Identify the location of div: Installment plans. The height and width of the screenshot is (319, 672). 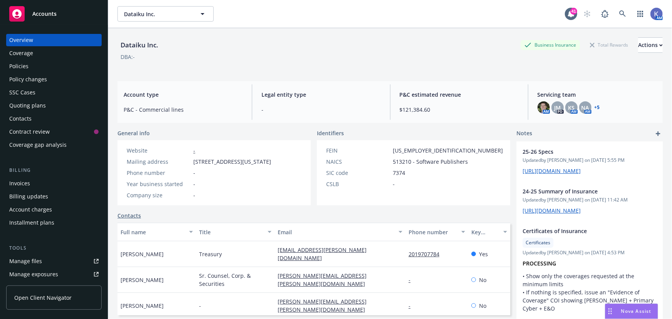
(32, 223).